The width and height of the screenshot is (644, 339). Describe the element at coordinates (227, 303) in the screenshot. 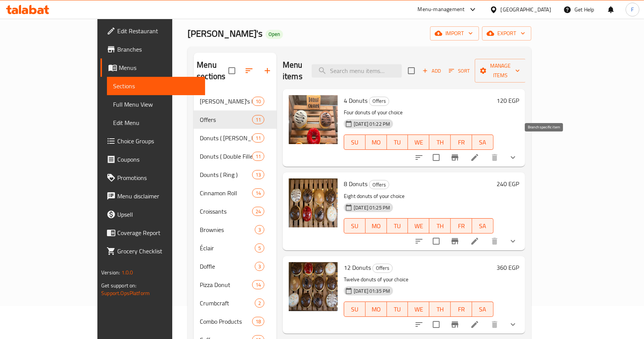

I see `span: Crumbcraft` at that location.